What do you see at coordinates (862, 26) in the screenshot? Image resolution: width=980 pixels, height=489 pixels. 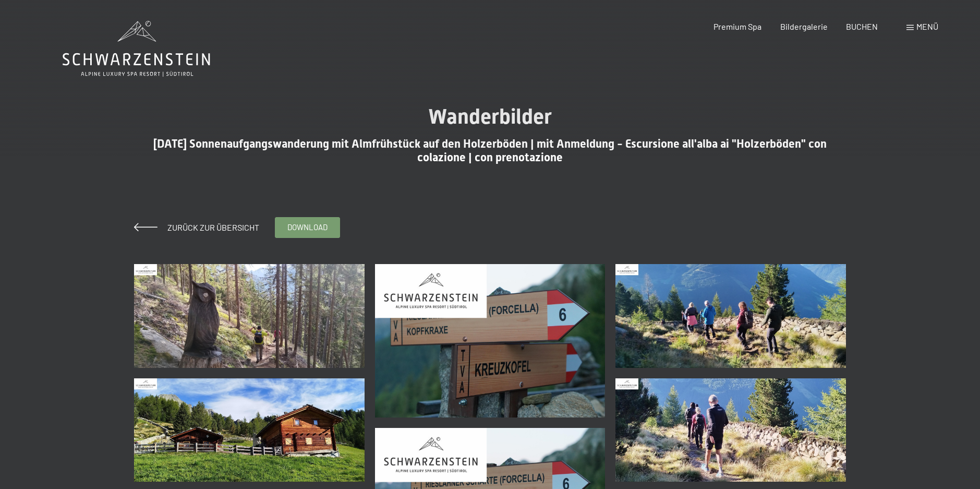 I see `a: BUCHEN` at bounding box center [862, 26].